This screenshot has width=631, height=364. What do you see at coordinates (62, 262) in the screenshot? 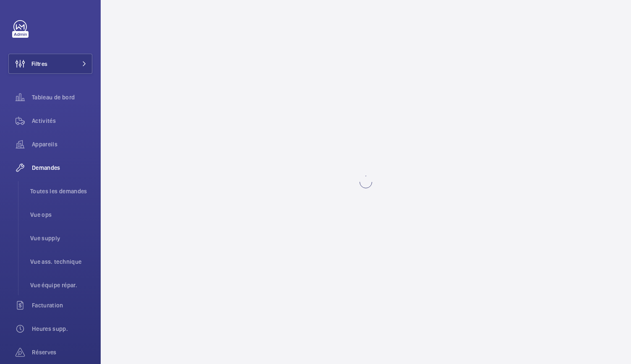
I see `span: Vue ass. technique` at bounding box center [62, 262].